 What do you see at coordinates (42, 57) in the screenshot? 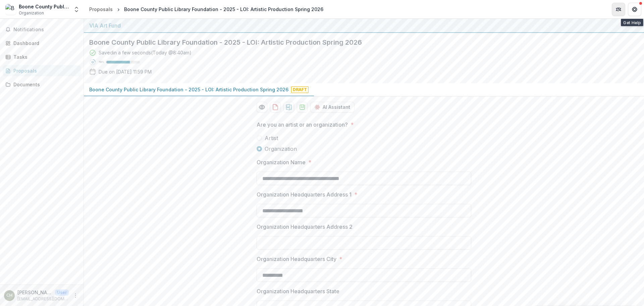
I see `a: Tasks` at bounding box center [42, 57].